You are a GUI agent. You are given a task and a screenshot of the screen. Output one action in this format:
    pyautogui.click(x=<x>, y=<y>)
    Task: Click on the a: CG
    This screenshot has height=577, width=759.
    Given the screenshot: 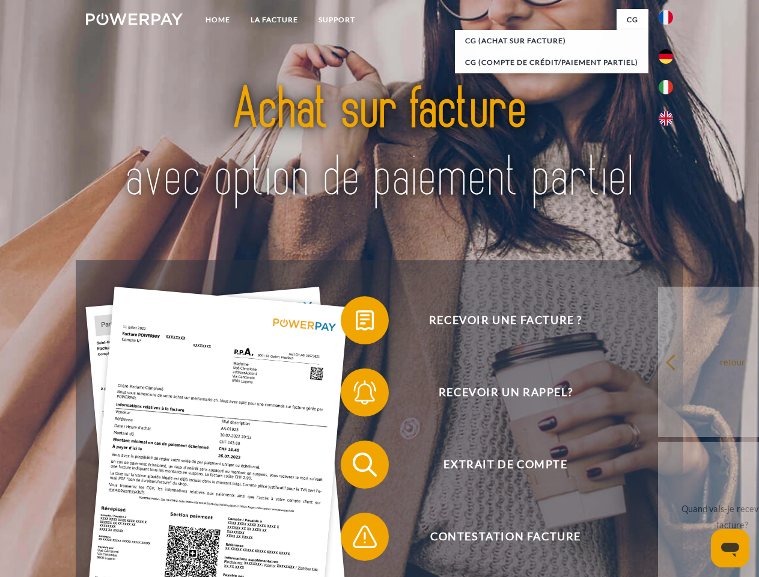 What is the action you would take?
    pyautogui.click(x=632, y=20)
    